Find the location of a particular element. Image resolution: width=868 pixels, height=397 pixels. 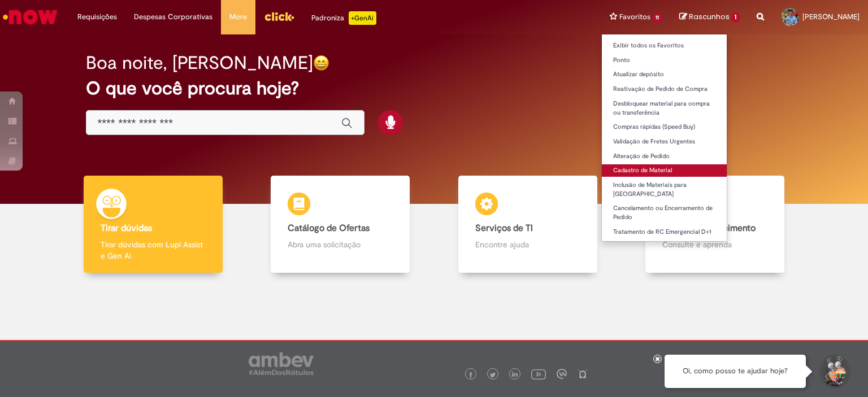

p: Tirar dúvidas com Lupi Assist e Gen Ai is located at coordinates (153, 250).